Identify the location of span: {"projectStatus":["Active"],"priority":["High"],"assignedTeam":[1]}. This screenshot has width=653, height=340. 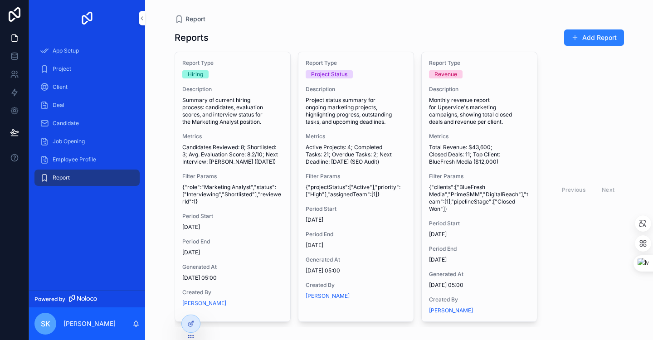
(356, 191).